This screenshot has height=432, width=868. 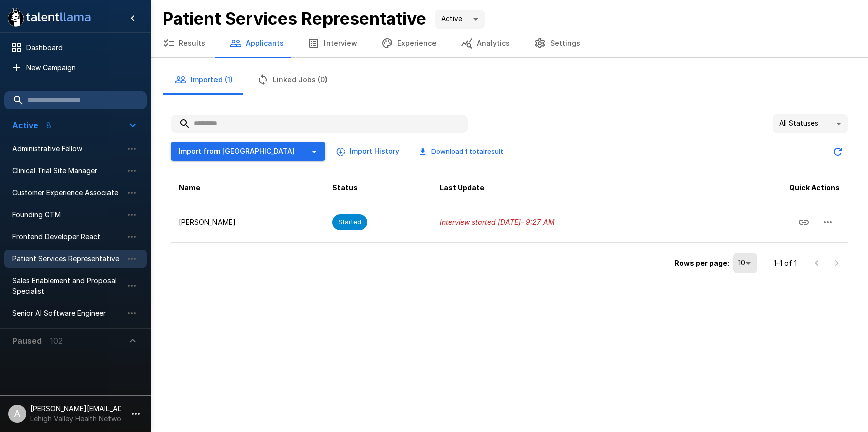 I want to click on button: Interview, so click(x=332, y=43).